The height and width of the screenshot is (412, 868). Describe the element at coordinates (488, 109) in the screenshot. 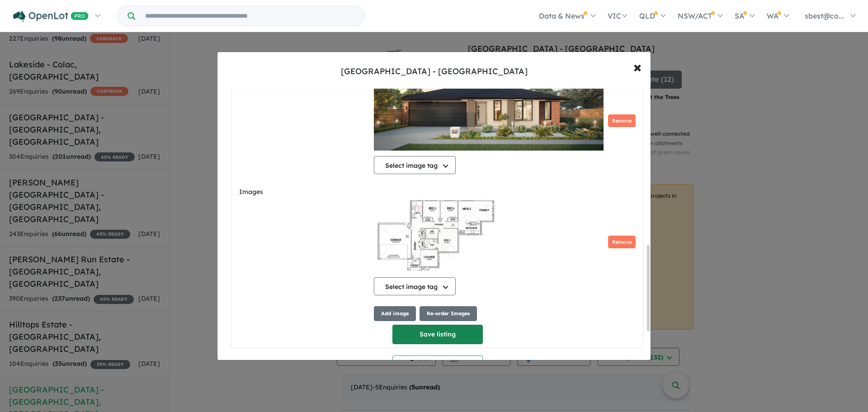

I see `img: TPj4F4JByzNV3tdaB23EkUU61cxJKoYGCv8PVdRarQn+jtoAAAAASUVORK5CYII=` at that location.